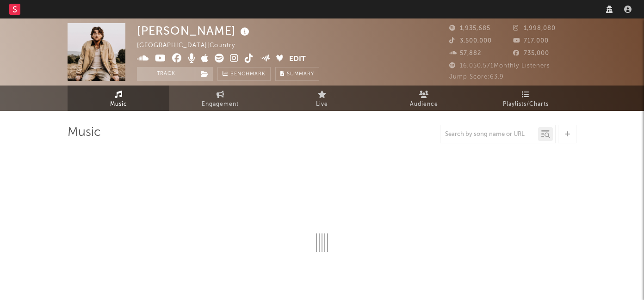  I want to click on span: 3,500,000, so click(471, 41).